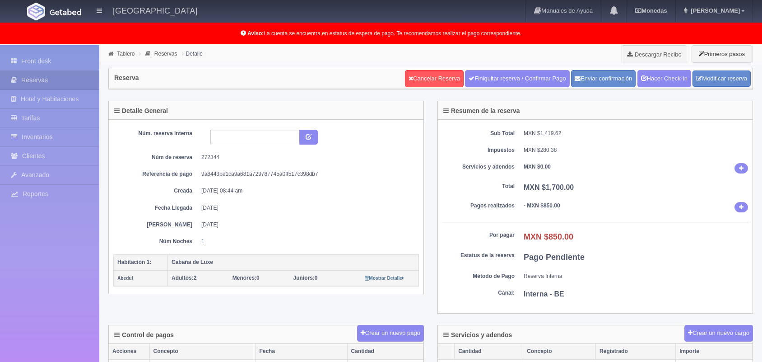 This screenshot has width=762, height=362. Describe the element at coordinates (664, 79) in the screenshot. I see `a: Hacer Check-In` at that location.